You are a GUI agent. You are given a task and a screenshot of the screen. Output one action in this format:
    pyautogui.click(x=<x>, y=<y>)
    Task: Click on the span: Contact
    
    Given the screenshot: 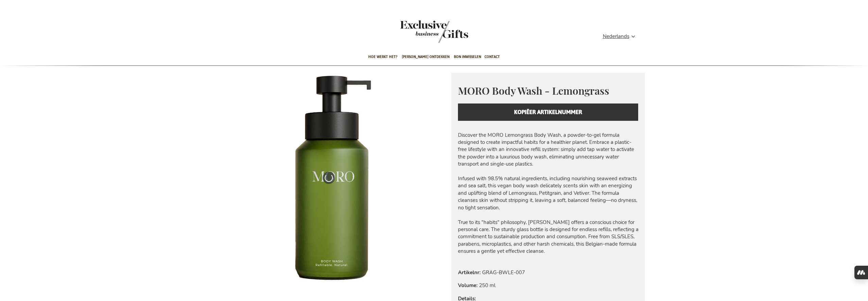 What is the action you would take?
    pyautogui.click(x=492, y=57)
    